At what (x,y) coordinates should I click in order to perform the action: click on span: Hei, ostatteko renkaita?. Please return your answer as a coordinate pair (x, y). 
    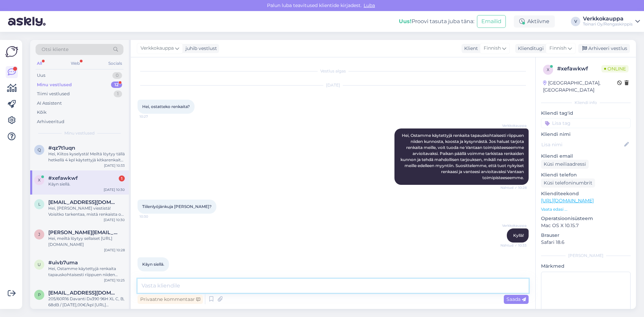
    Looking at the image, I should click on (166, 106).